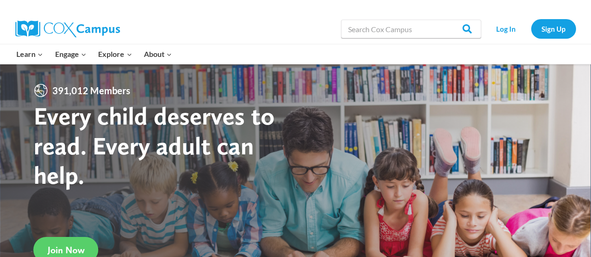 This screenshot has height=257, width=591. What do you see at coordinates (158, 54) in the screenshot?
I see `span: About` at bounding box center [158, 54].